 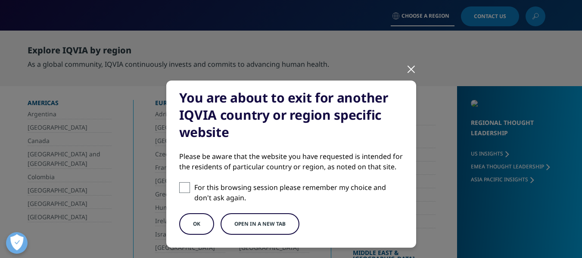 I want to click on button: Open in a new tab, so click(x=260, y=224).